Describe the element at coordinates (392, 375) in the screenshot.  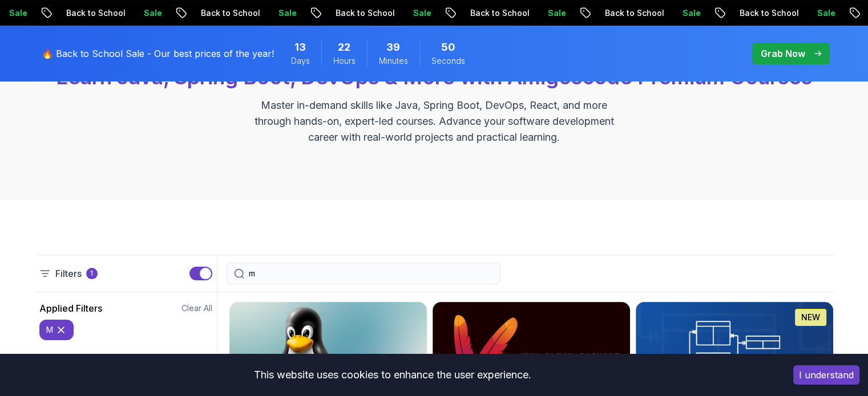
I see `div: This website uses cookies to enhance the user experience.` at that location.